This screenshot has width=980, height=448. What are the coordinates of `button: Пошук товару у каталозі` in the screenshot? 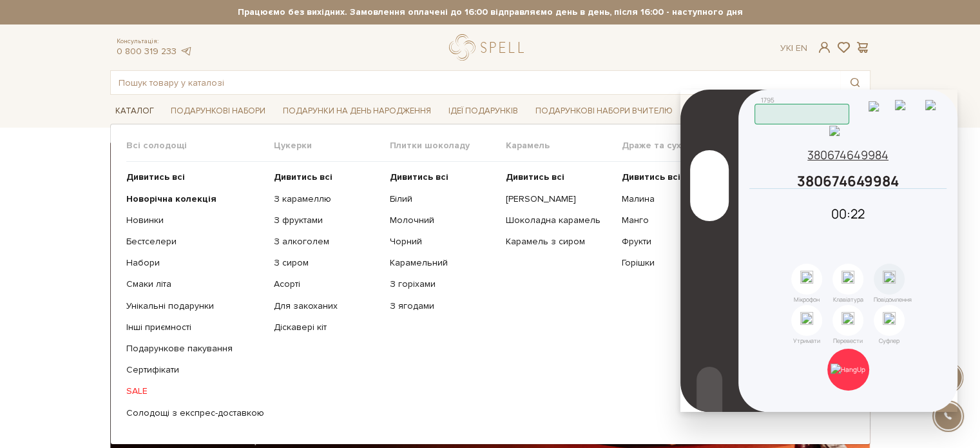 It's located at (855, 83).